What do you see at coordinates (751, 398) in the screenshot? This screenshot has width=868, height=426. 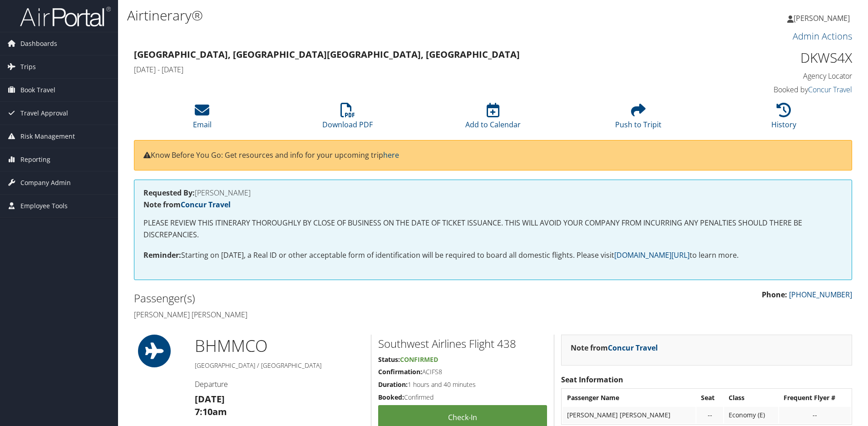 I see `th: Class` at bounding box center [751, 398].